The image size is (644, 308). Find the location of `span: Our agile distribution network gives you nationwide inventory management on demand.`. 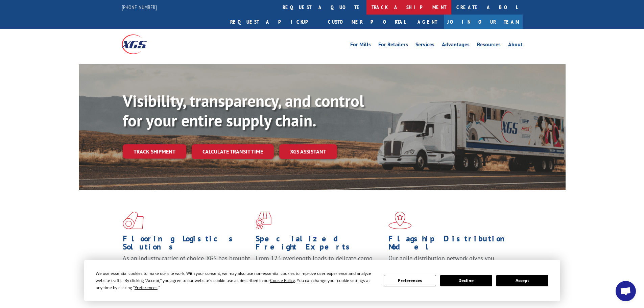

span: Our agile distribution network gives you nationwide inventory management on demand. is located at coordinates (450, 262).